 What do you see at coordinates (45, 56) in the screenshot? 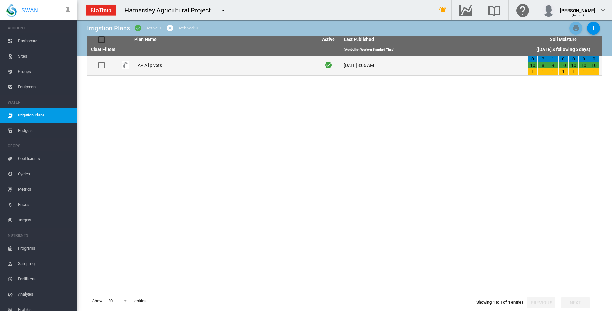
I see `span: Sites` at bounding box center [45, 56].